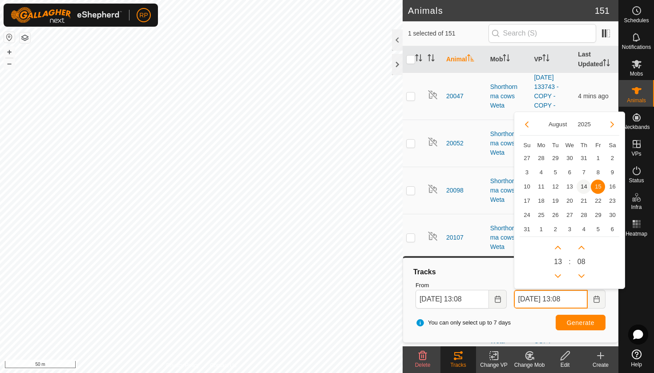  What do you see at coordinates (509, 60) in the screenshot?
I see `th: Mob` at bounding box center [509, 60].